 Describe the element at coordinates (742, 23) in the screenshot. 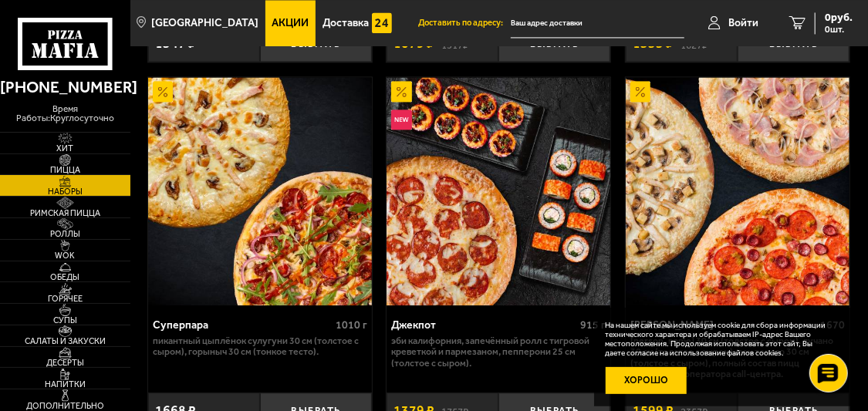

I see `span: Войти` at that location.